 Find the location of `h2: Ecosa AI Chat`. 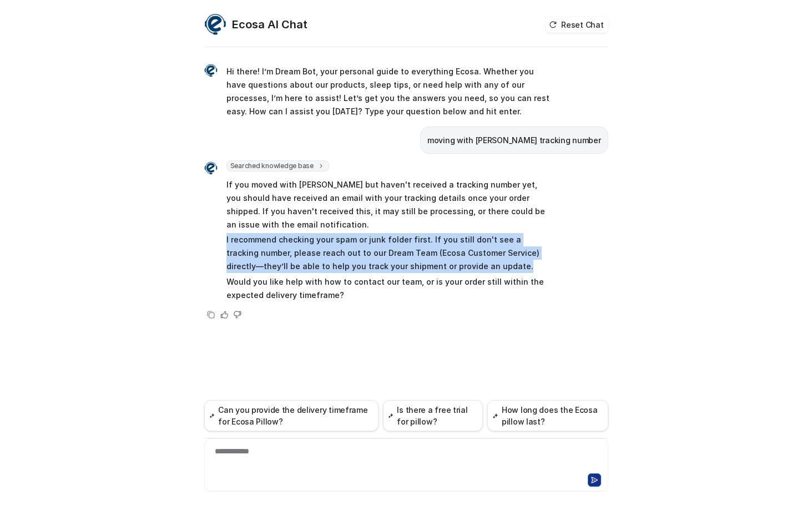

h2: Ecosa AI Chat is located at coordinates (270, 24).